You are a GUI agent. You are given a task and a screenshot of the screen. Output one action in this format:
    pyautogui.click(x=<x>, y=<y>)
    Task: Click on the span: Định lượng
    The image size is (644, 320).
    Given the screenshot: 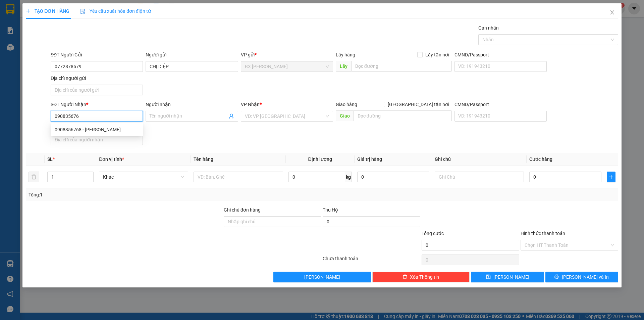 What is the action you would take?
    pyautogui.click(x=320, y=159)
    